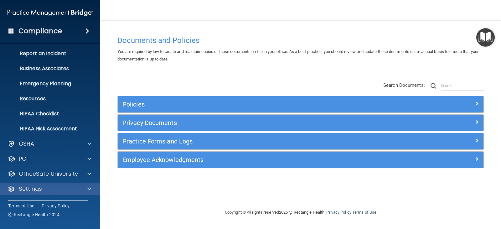 The width and height of the screenshot is (501, 229). Describe the element at coordinates (49, 159) in the screenshot. I see `a: PCI` at that location.